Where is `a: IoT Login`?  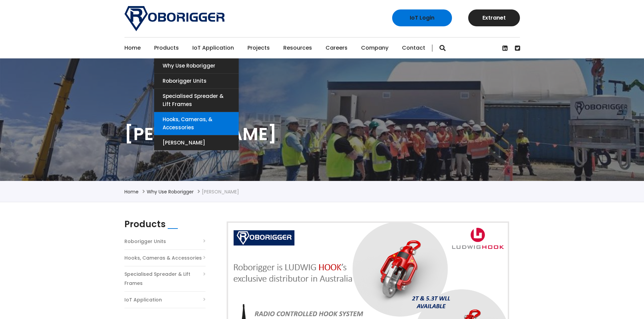
a: IoT Login is located at coordinates (422, 18).